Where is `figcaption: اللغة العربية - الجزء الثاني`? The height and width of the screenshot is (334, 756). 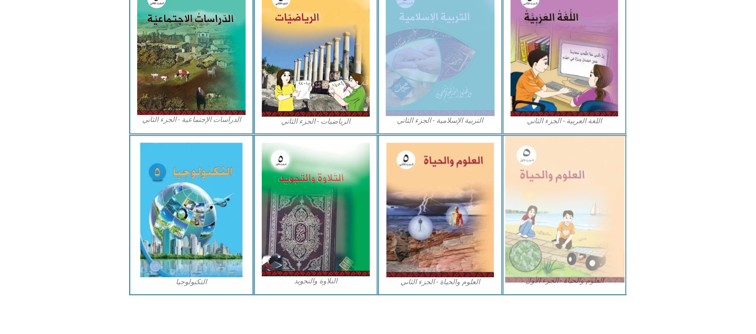
figcaption: اللغة العربية - الجزء الثاني is located at coordinates (565, 122).